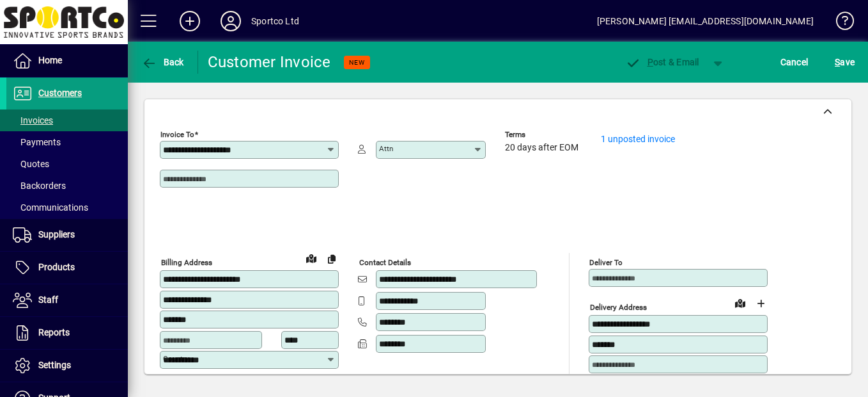 Image resolution: width=868 pixels, height=397 pixels. I want to click on span: Home, so click(50, 60).